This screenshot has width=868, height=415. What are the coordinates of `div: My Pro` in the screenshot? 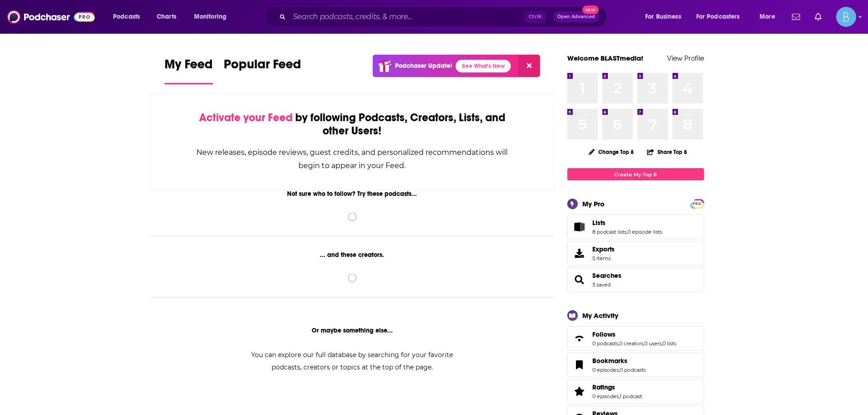 It's located at (593, 203).